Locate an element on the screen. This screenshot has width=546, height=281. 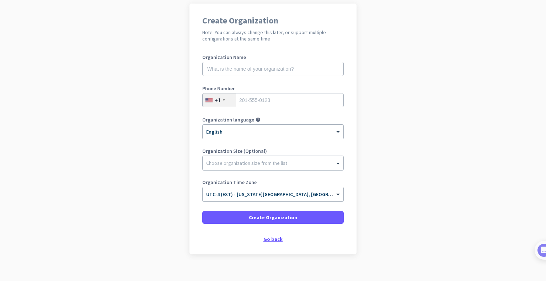
div: +1 is located at coordinates (218, 100).